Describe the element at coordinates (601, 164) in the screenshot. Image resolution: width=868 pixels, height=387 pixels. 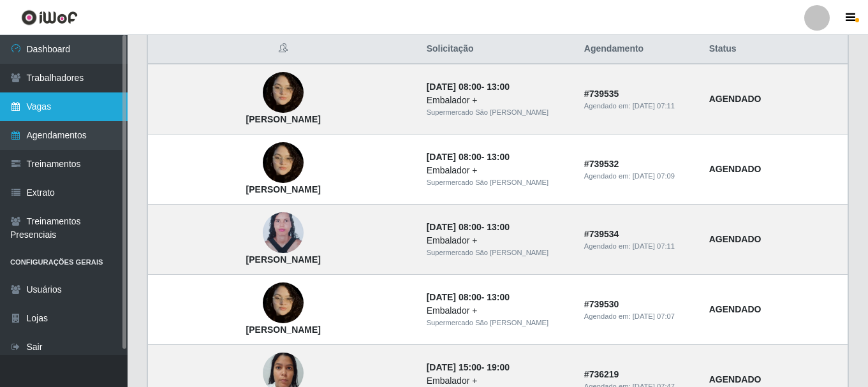
I see `strong: # 739532` at that location.